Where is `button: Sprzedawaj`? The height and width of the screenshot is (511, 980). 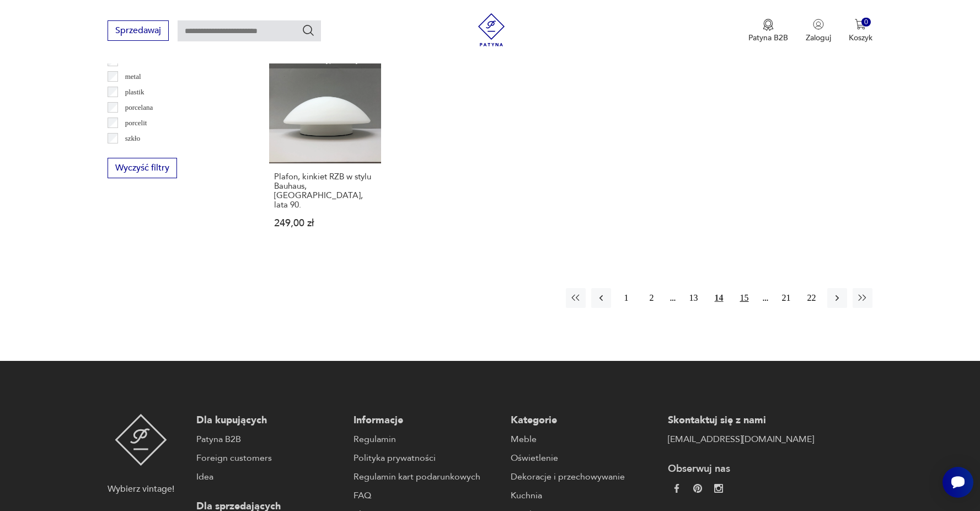 button: Sprzedawaj is located at coordinates (138, 30).